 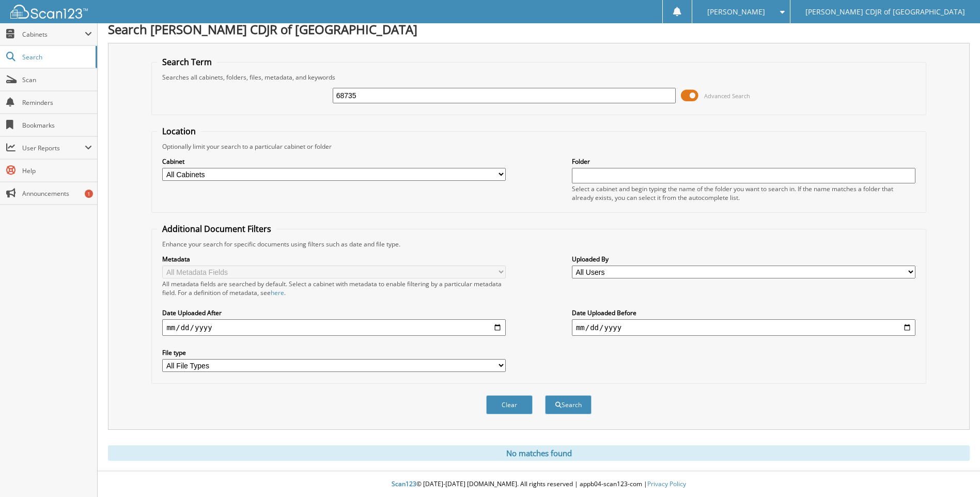 What do you see at coordinates (89, 194) in the screenshot?
I see `div: 1` at bounding box center [89, 194].